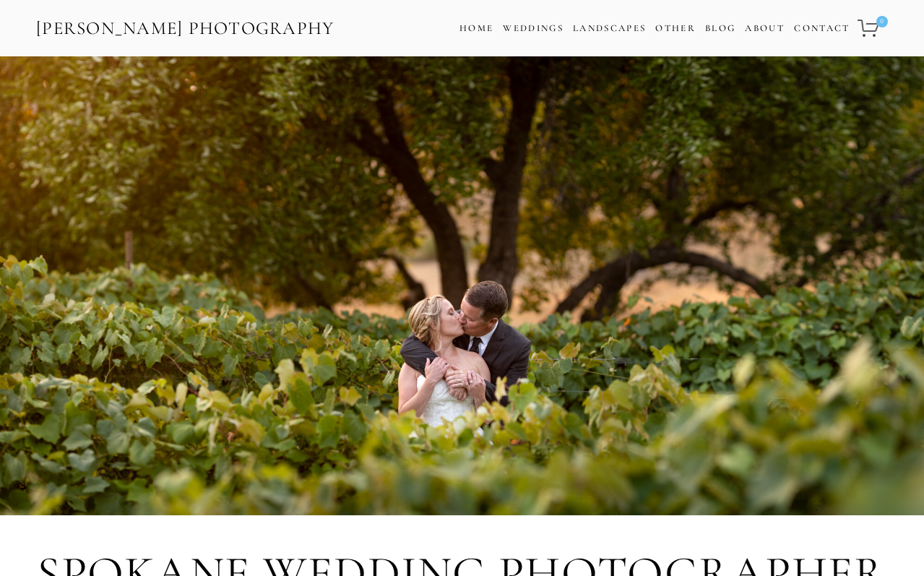  What do you see at coordinates (882, 21) in the screenshot?
I see `span: 0` at bounding box center [882, 21].